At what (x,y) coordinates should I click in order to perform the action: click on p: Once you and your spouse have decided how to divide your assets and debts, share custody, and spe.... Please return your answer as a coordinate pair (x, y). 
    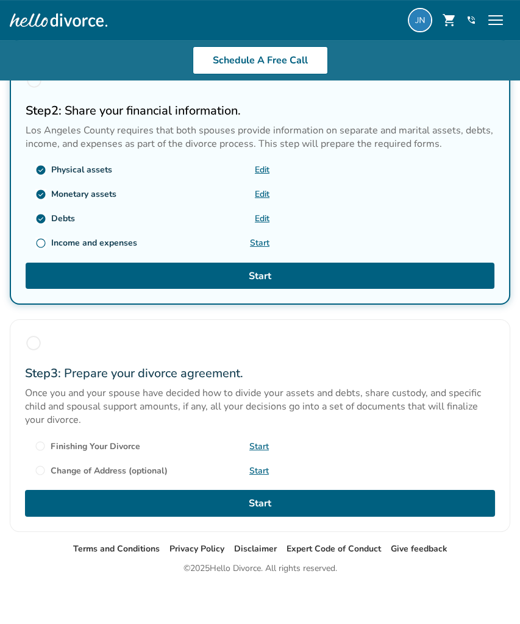
    Looking at the image, I should click on (259, 406).